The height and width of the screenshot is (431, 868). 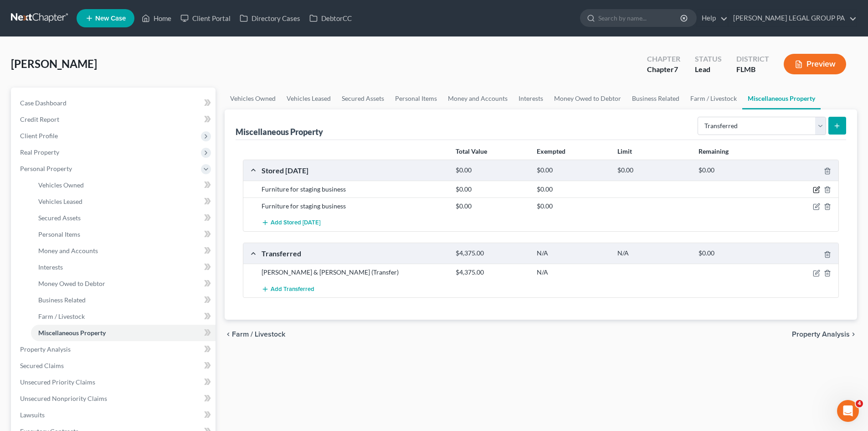 I want to click on span: 7, so click(x=676, y=69).